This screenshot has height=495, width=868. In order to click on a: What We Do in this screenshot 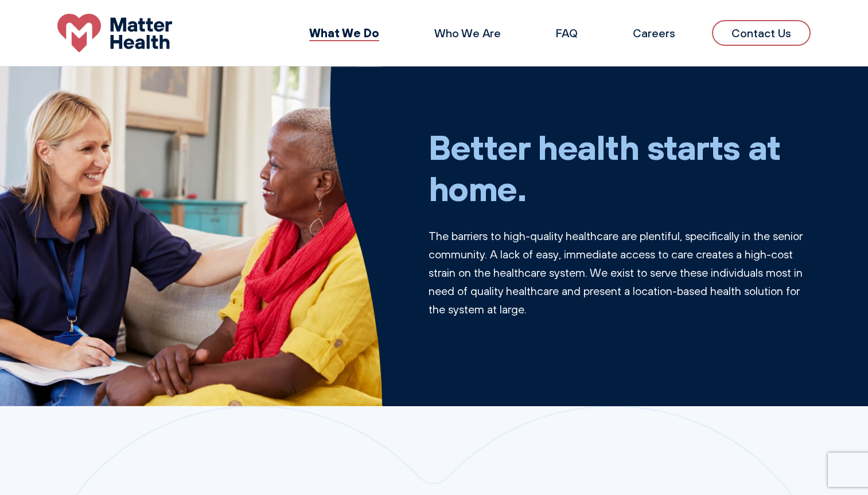, I will do `click(344, 33)`.